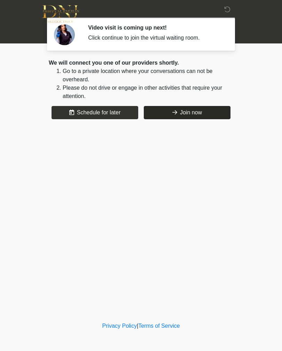 This screenshot has height=351, width=282. Describe the element at coordinates (159, 326) in the screenshot. I see `a: Terms of Service` at that location.